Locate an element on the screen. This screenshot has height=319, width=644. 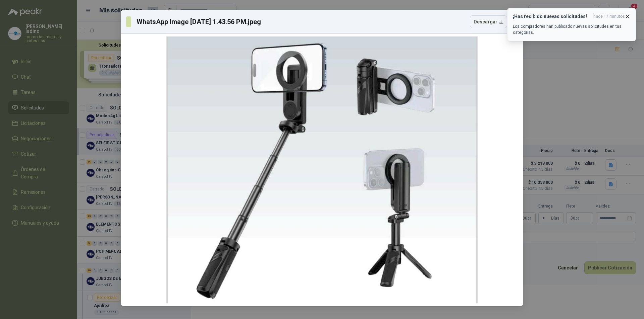
span: hace 17 minutos is located at coordinates (609, 16).